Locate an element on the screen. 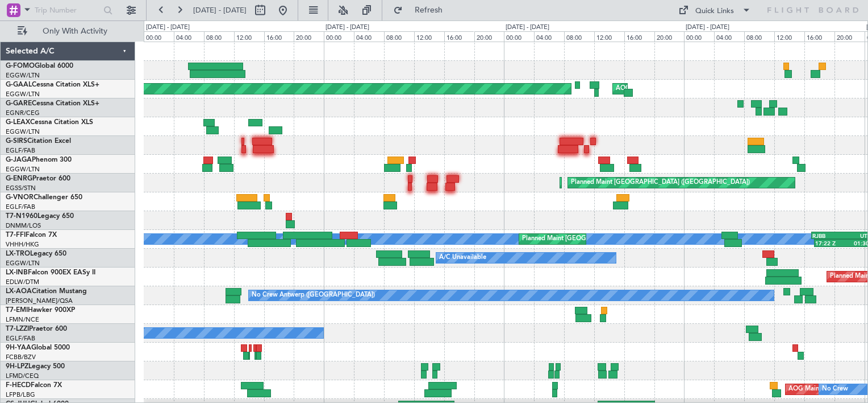 This screenshot has width=868, height=403. a: VHHH/HKG is located at coordinates (22, 244).